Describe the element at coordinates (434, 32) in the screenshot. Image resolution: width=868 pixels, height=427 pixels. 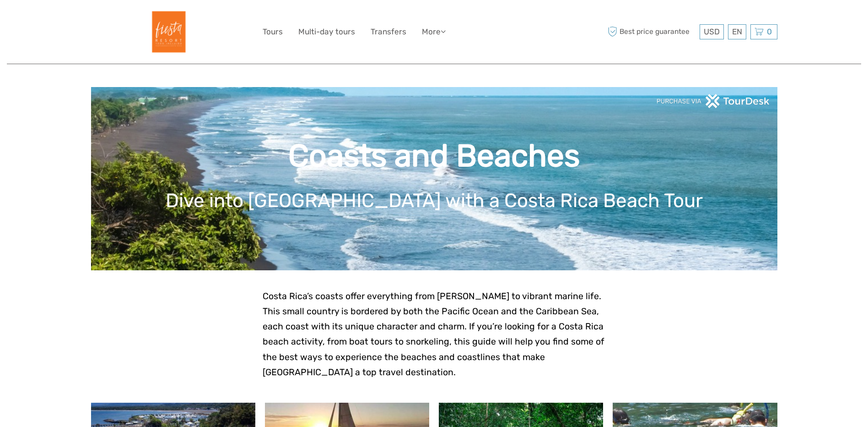
I see `a: More` at that location.